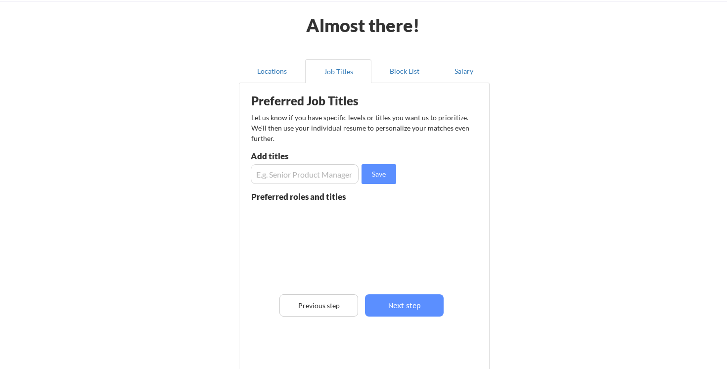 This screenshot has height=369, width=727. I want to click on button: Block List, so click(405, 71).